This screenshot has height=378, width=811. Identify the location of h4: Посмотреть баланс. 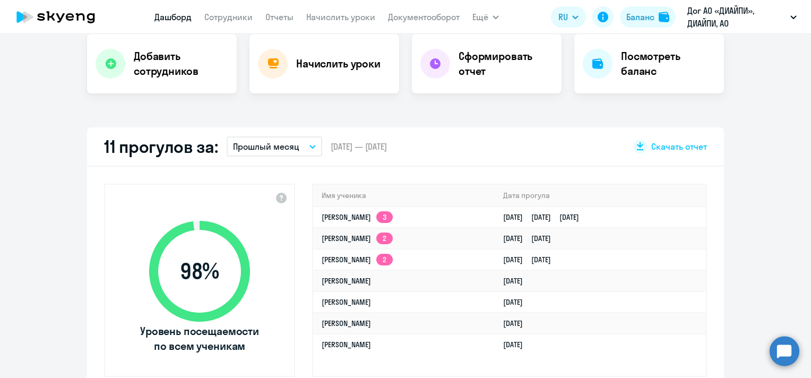
(668, 64).